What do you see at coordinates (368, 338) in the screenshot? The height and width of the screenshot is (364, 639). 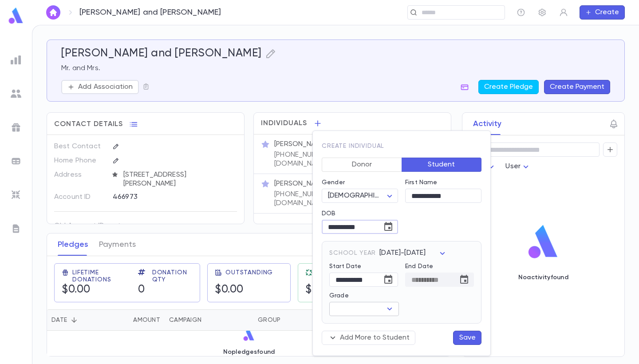 I see `button: Add More to Student` at bounding box center [368, 338].